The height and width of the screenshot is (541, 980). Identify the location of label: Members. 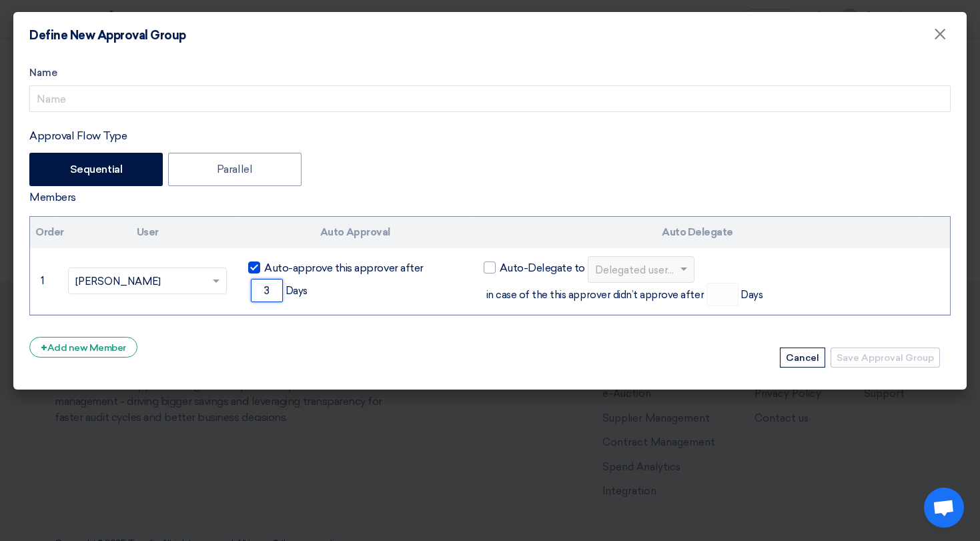
(53, 197).